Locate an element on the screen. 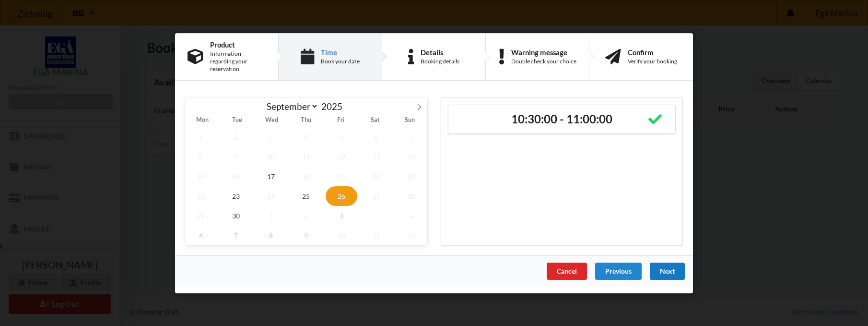  span: October 8, 2025 is located at coordinates (271, 235).